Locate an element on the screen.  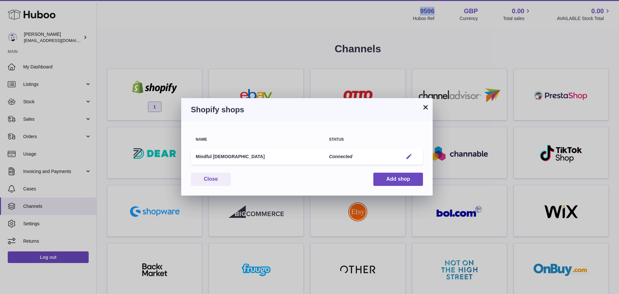
button: Add shop is located at coordinates (398, 179).